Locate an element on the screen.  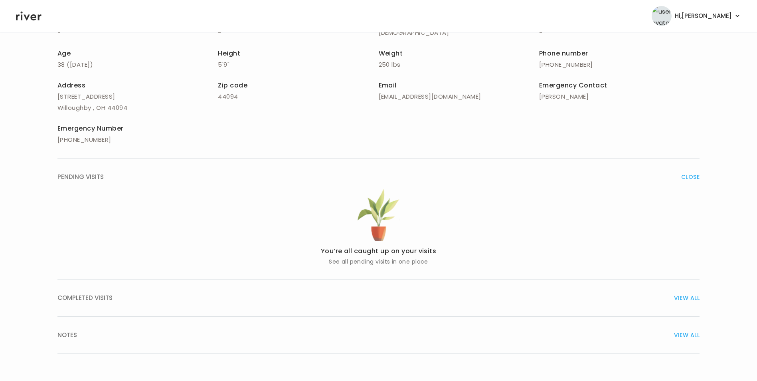
span: Email is located at coordinates (388, 85).